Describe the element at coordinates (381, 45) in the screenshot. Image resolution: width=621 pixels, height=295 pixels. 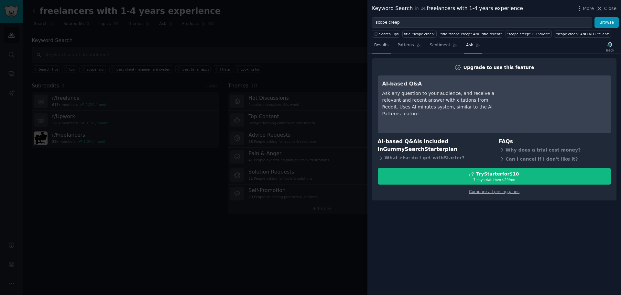
I see `span: Results` at that location.